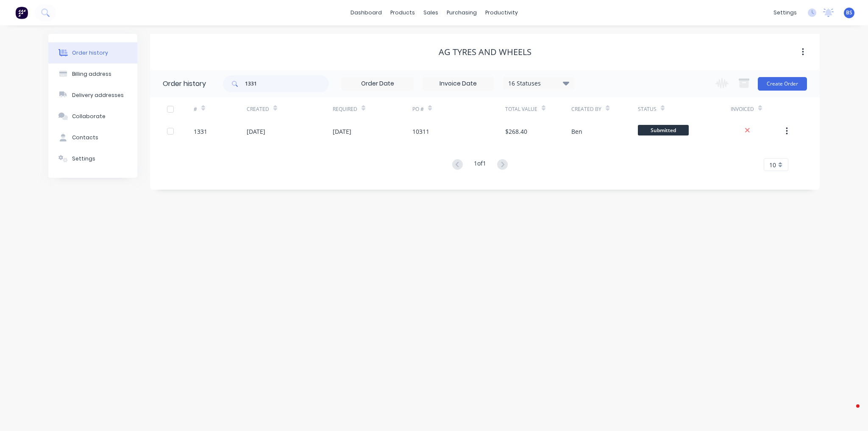 The image size is (868, 431). What do you see at coordinates (91, 74) in the screenshot?
I see `div: Billing address` at bounding box center [91, 74].